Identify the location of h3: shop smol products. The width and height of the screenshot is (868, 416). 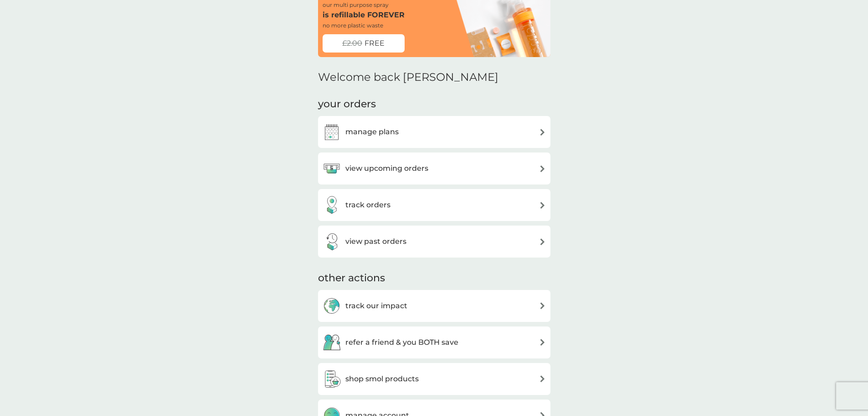
(382, 378).